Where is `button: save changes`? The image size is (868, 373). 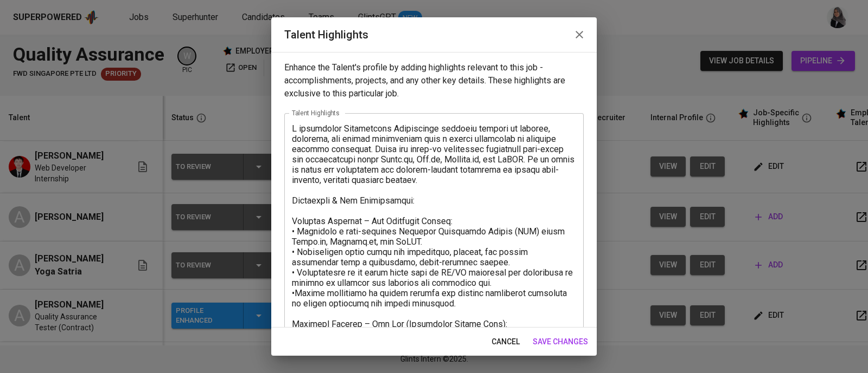
button: save changes is located at coordinates (560, 342).